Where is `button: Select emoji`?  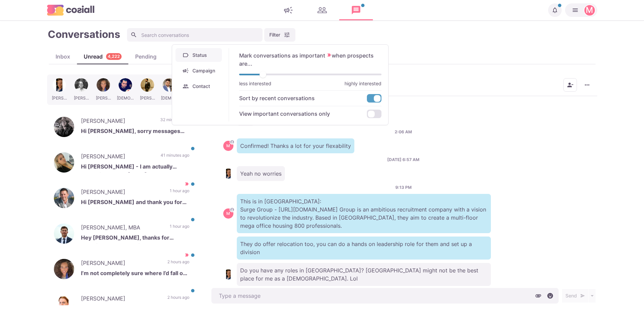 button: Select emoji is located at coordinates (550, 296).